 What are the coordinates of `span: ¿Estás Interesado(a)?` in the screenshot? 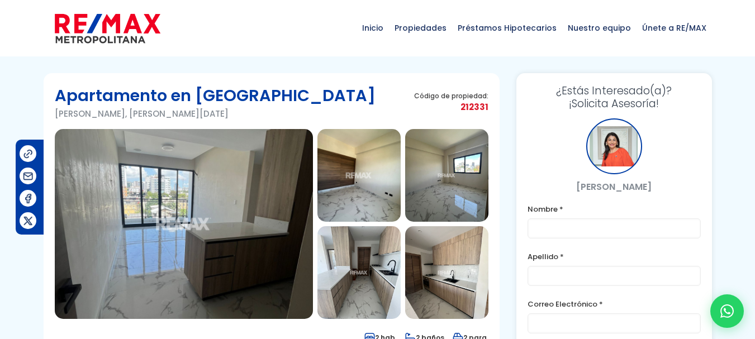 It's located at (615, 91).